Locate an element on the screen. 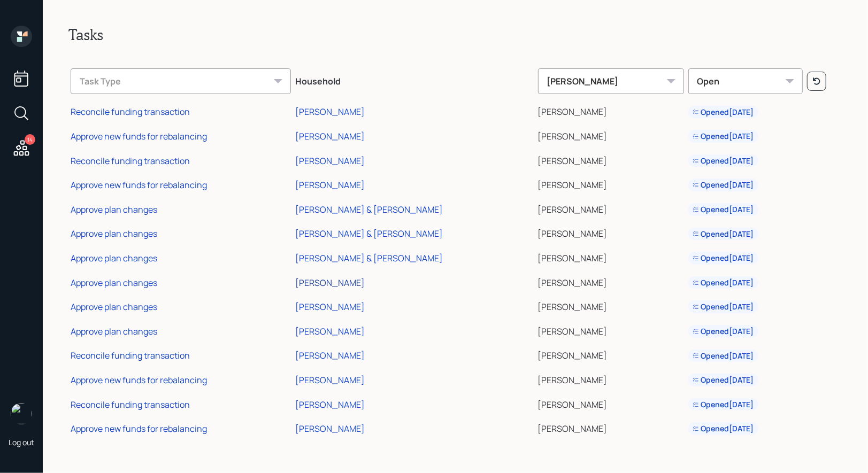  div: Open is located at coordinates (745, 81).